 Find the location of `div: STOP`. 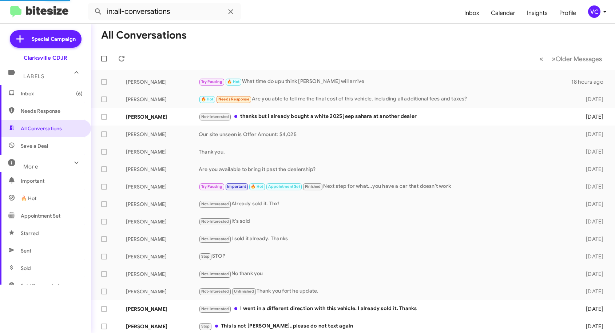

div: STOP is located at coordinates (387, 256).